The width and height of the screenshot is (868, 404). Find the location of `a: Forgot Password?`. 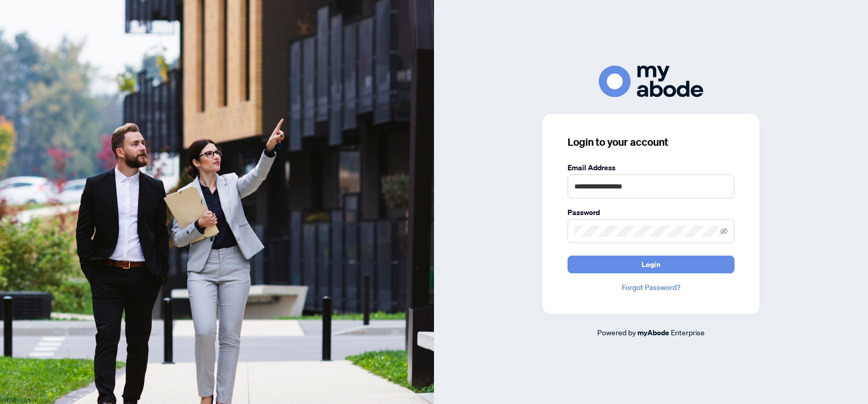

a: Forgot Password? is located at coordinates (651, 288).